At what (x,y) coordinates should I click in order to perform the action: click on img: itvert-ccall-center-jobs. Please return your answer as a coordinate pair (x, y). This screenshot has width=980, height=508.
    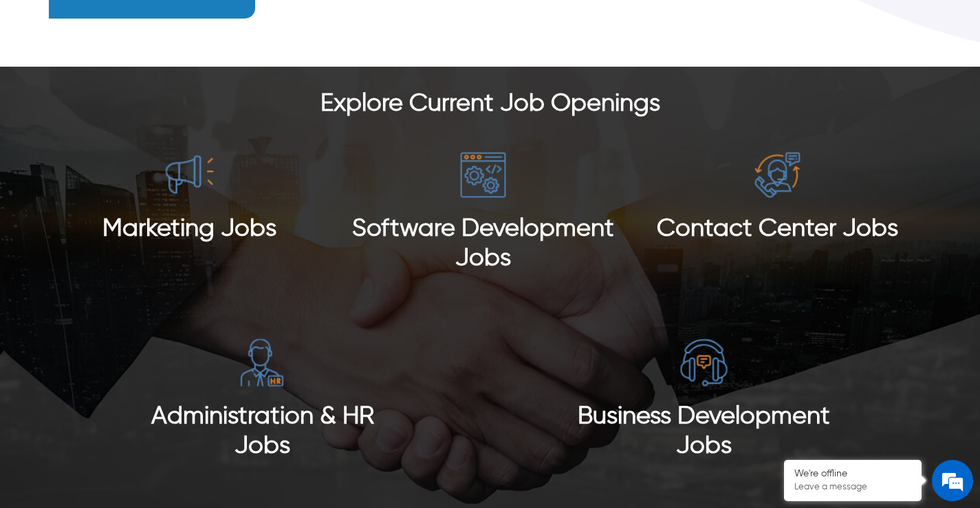
    Looking at the image, I should click on (777, 174).